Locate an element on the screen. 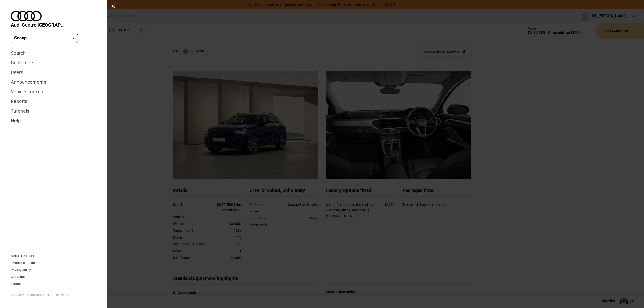 This screenshot has width=644, height=308. img: audi.png is located at coordinates (26, 16).